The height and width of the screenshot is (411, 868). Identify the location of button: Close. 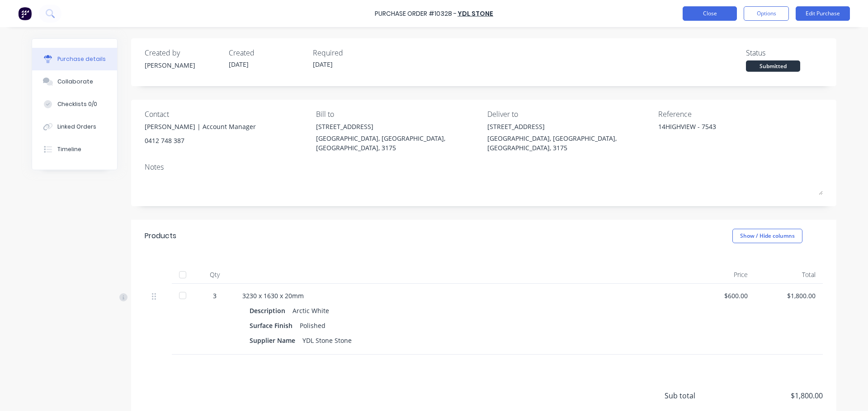
(709, 13).